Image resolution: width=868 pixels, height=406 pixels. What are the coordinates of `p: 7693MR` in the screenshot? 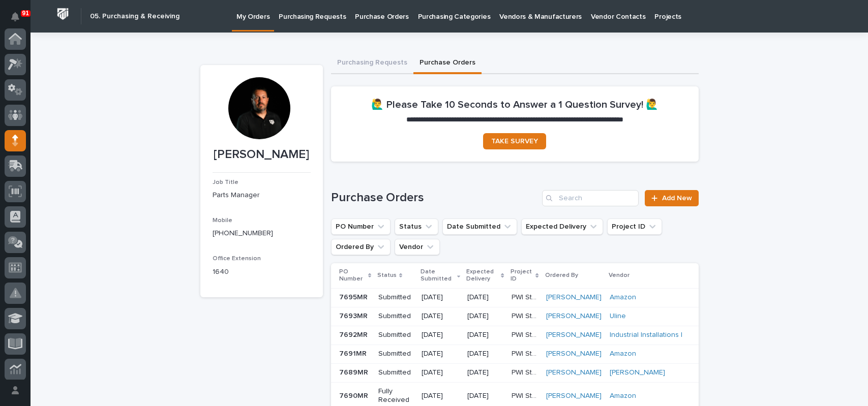 It's located at (354, 315).